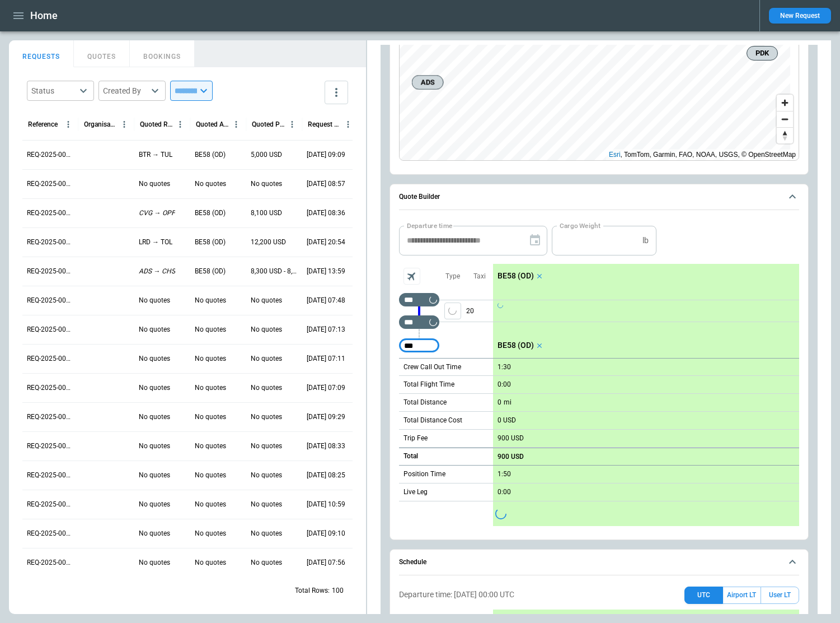 The height and width of the screenshot is (623, 840). Describe the element at coordinates (412, 276) in the screenshot. I see `span: Aircraft selection` at that location.